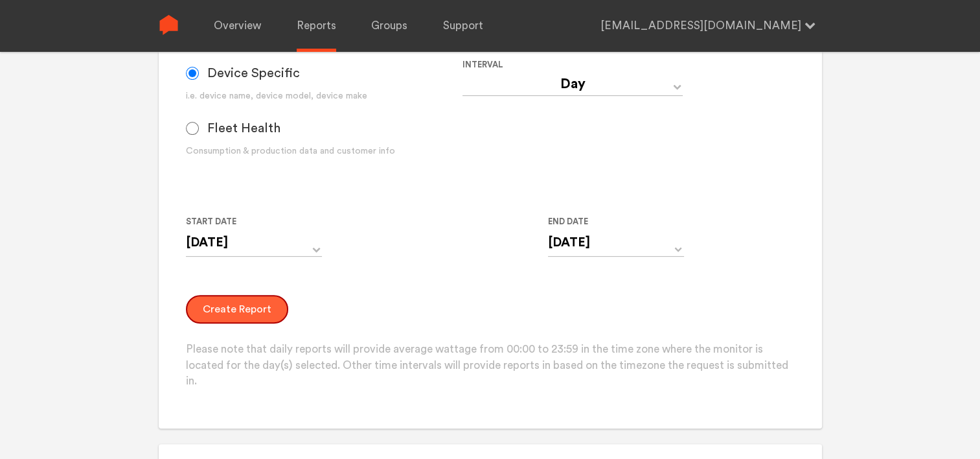 This screenshot has height=459, width=980. What do you see at coordinates (192, 73) in the screenshot?
I see `input: Device Specific` at bounding box center [192, 73].